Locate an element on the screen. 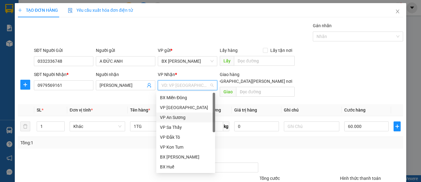 This screenshot has width=421, height=182. span: Tổng cước is located at coordinates (270, 178).